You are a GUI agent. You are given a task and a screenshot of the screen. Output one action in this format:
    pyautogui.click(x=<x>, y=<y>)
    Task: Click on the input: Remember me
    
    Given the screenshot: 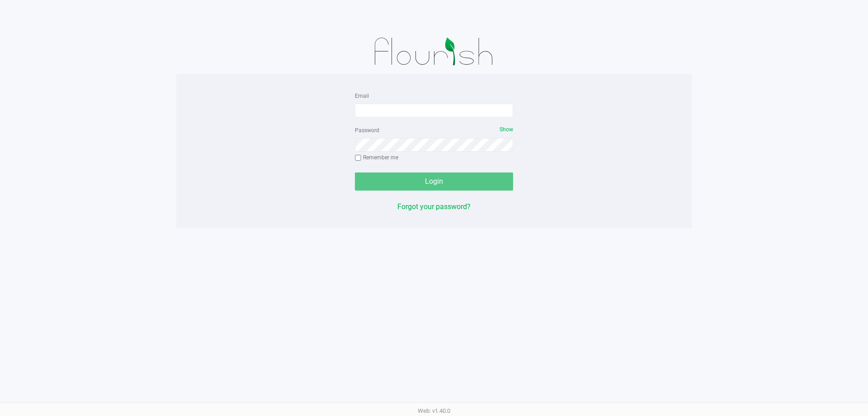 What is the action you would take?
    pyautogui.click(x=358, y=158)
    